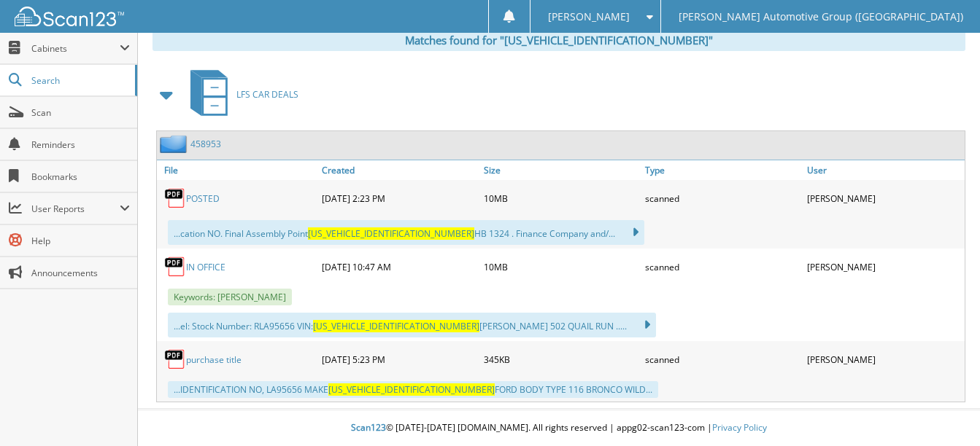  Describe the element at coordinates (561, 170) in the screenshot. I see `a: Size` at that location.